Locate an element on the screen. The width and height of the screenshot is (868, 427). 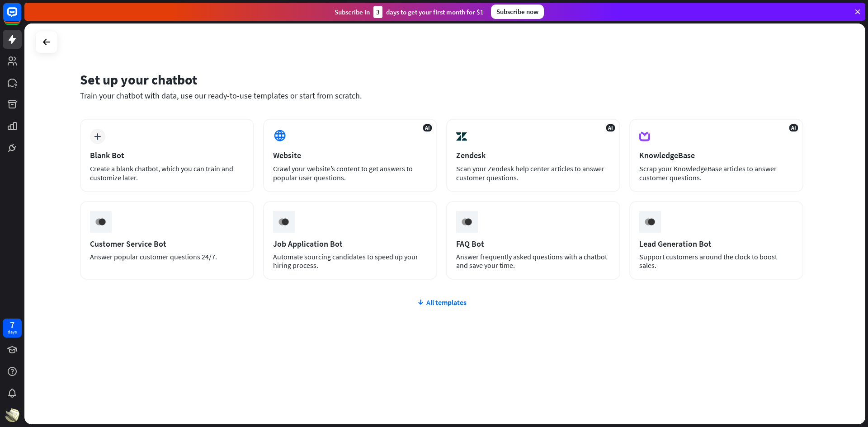
div: 7 is located at coordinates (12, 325).